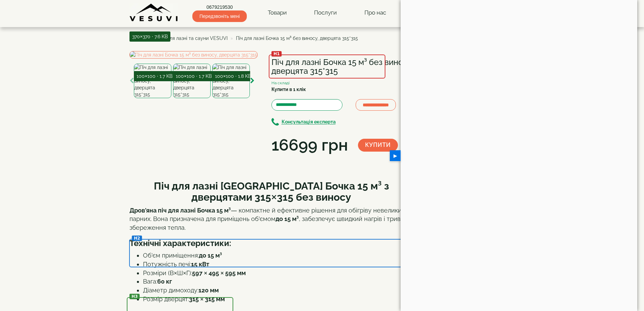 The height and width of the screenshot is (311, 644). What do you see at coordinates (378, 146) in the screenshot?
I see `button: Купити` at bounding box center [378, 146].